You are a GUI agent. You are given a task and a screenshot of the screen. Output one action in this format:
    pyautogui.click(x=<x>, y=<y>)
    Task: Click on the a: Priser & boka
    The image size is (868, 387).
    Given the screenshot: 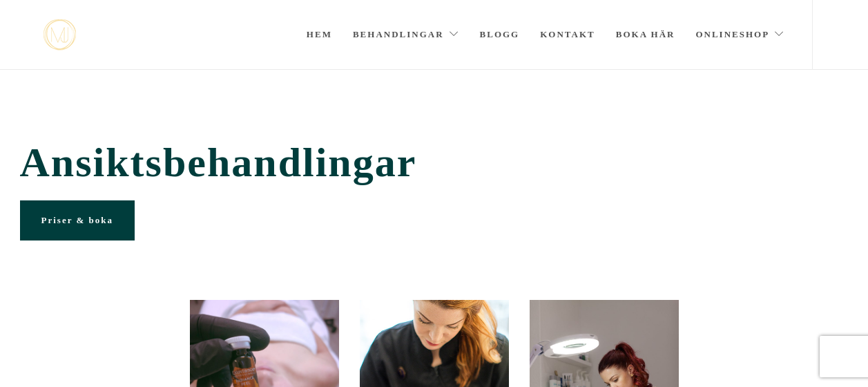 What is the action you would take?
    pyautogui.click(x=77, y=221)
    